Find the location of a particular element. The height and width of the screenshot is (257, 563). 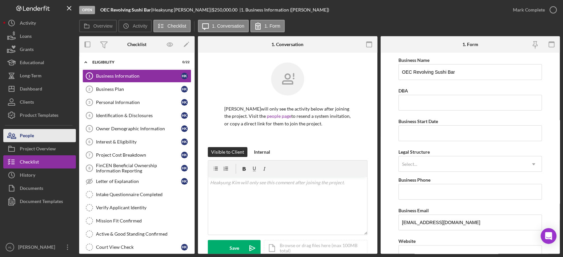

div: Grants is located at coordinates (27, 50).